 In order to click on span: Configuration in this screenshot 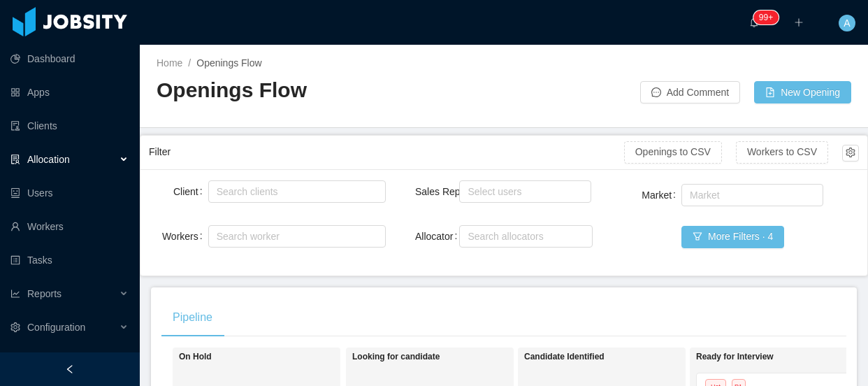, I will do `click(56, 327)`.